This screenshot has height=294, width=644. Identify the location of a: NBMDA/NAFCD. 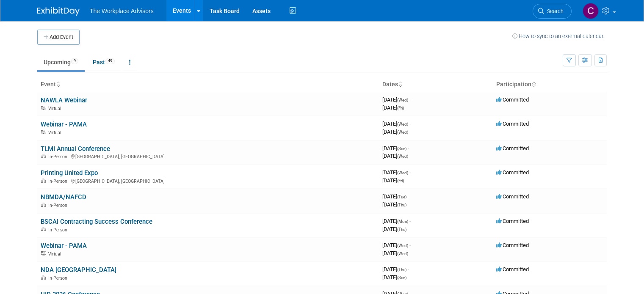
(64, 197).